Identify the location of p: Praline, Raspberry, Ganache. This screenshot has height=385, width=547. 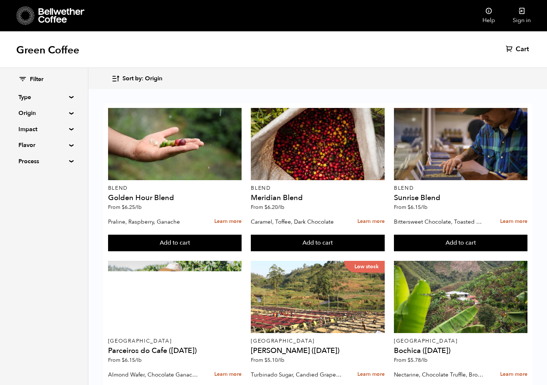
(153, 222).